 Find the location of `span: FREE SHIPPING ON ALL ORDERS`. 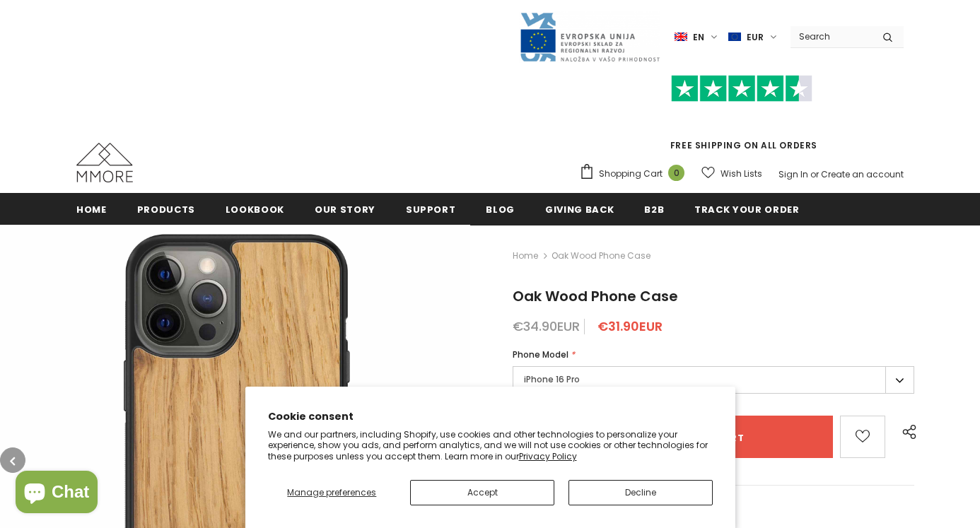

span: FREE SHIPPING ON ALL ORDERS is located at coordinates (741, 116).